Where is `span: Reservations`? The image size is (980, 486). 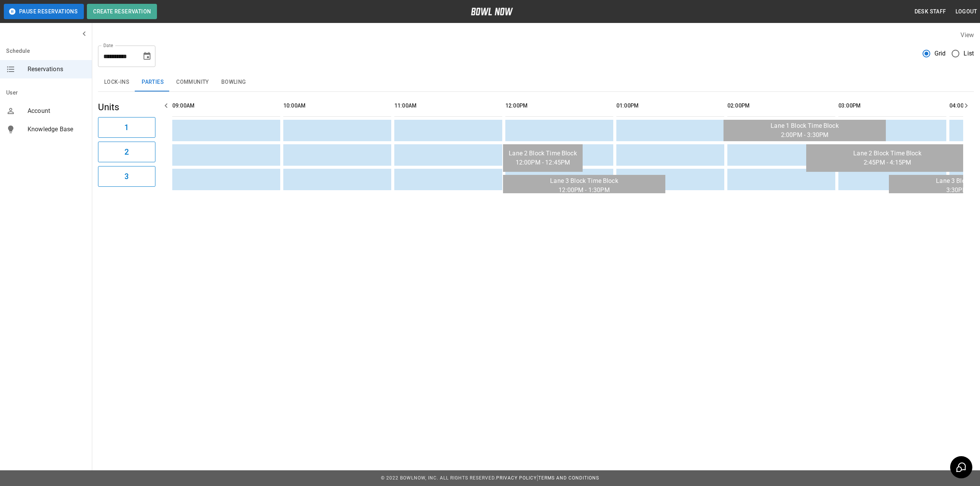
span: Reservations is located at coordinates (57, 70).